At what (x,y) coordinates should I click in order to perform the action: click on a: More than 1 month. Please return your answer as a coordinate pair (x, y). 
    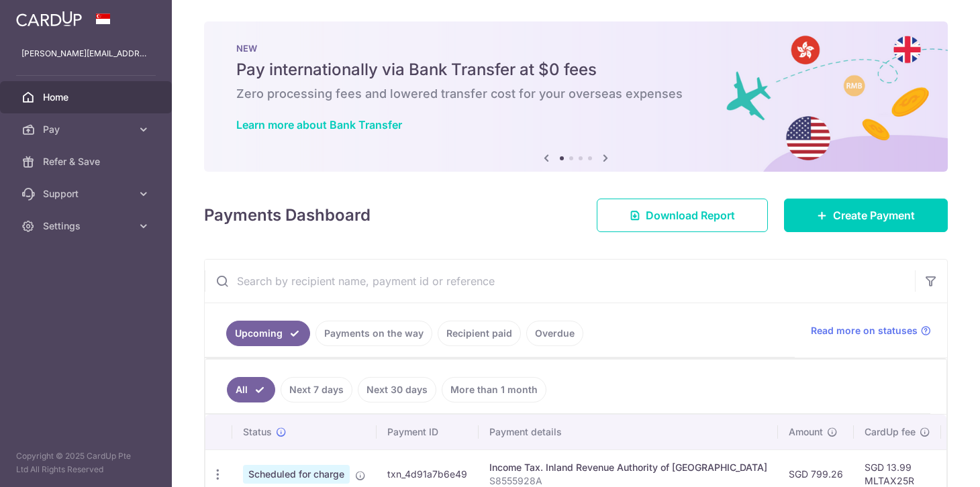
    Looking at the image, I should click on (494, 390).